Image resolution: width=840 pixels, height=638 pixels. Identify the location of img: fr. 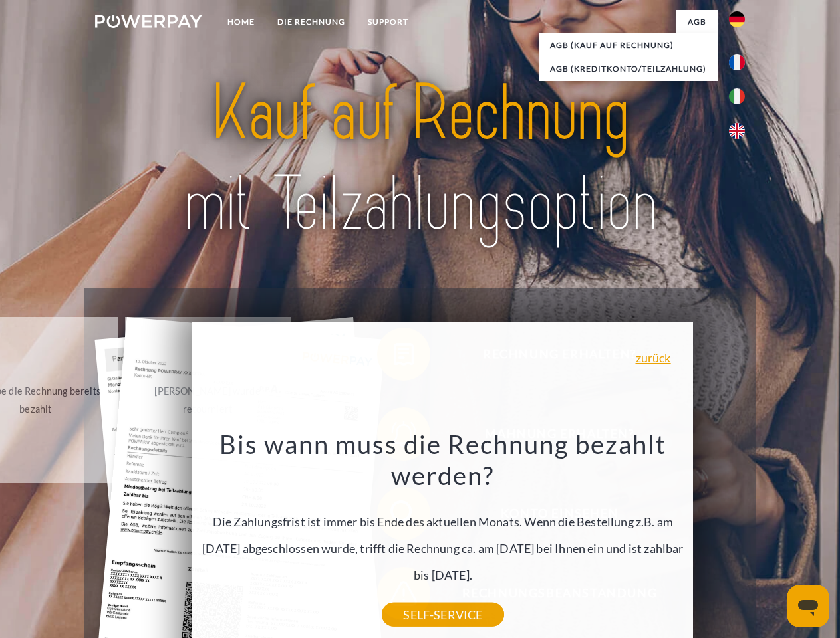
(737, 62).